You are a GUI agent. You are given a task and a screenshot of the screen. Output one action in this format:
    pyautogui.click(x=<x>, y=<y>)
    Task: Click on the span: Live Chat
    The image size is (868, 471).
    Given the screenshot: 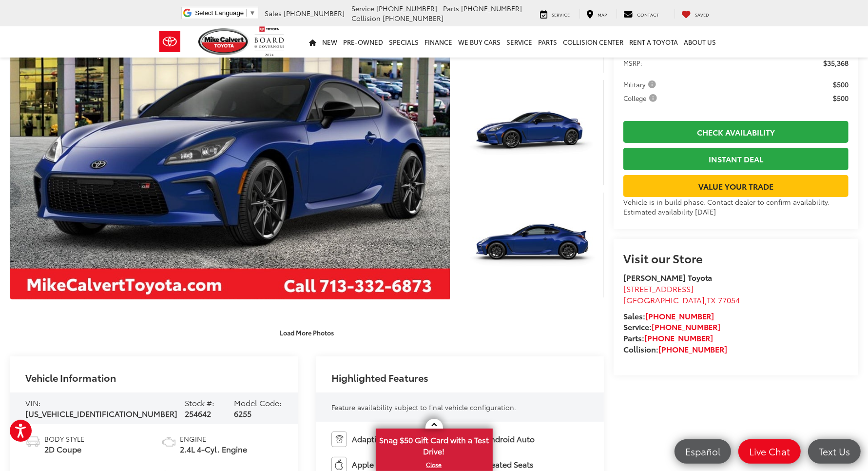 What is the action you would take?
    pyautogui.click(x=769, y=451)
    